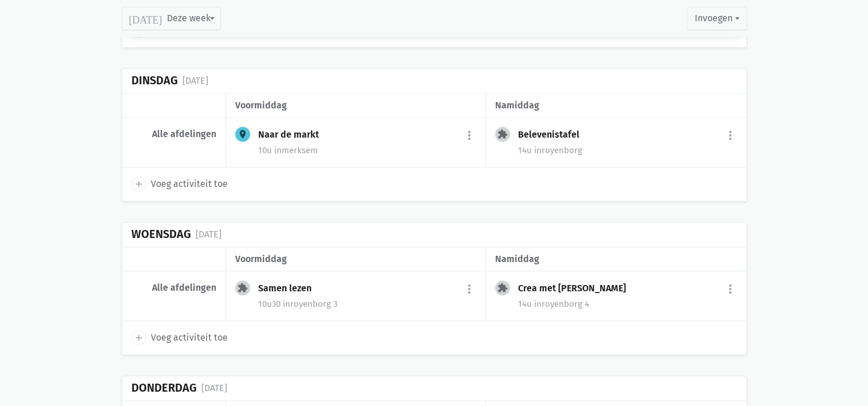 The width and height of the screenshot is (868, 406). Describe the element at coordinates (558, 150) in the screenshot. I see `span: royenborg` at that location.